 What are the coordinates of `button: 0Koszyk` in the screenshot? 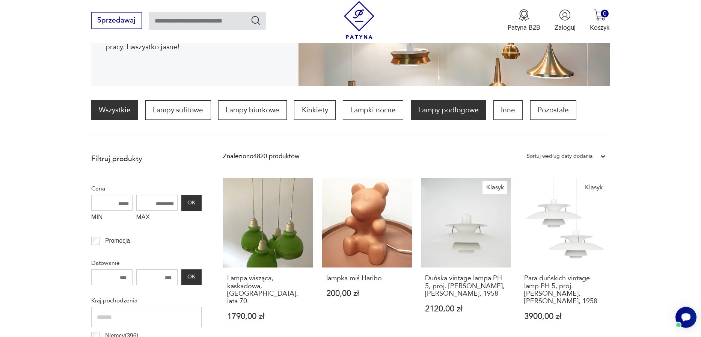 It's located at (600, 21).